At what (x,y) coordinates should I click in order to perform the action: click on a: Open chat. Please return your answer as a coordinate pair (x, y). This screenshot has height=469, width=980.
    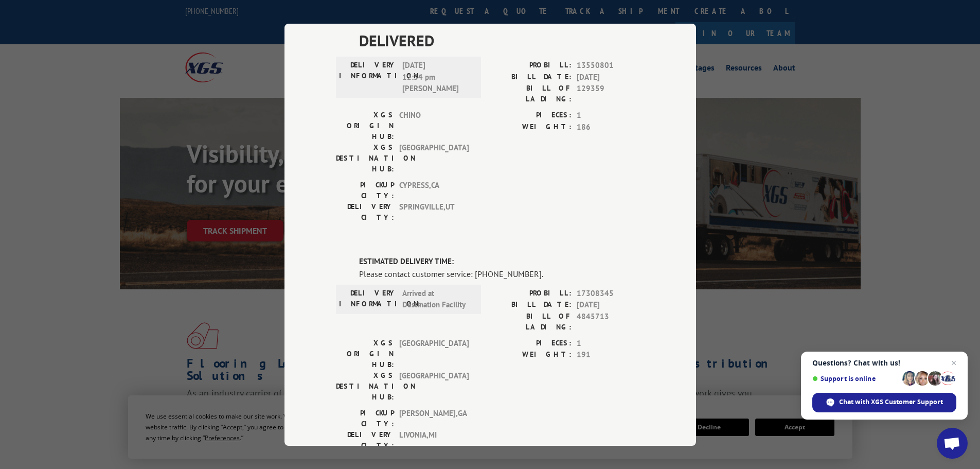
    Looking at the image, I should click on (952, 443).